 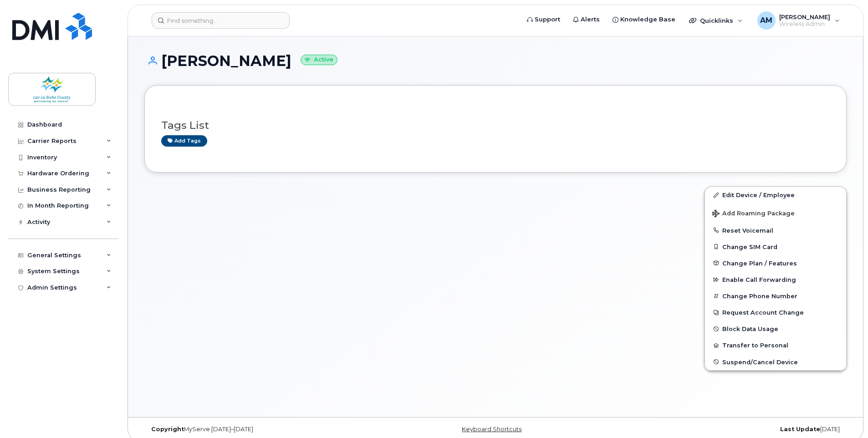 What do you see at coordinates (775, 329) in the screenshot?
I see `button: Block Data Usage` at bounding box center [775, 329].